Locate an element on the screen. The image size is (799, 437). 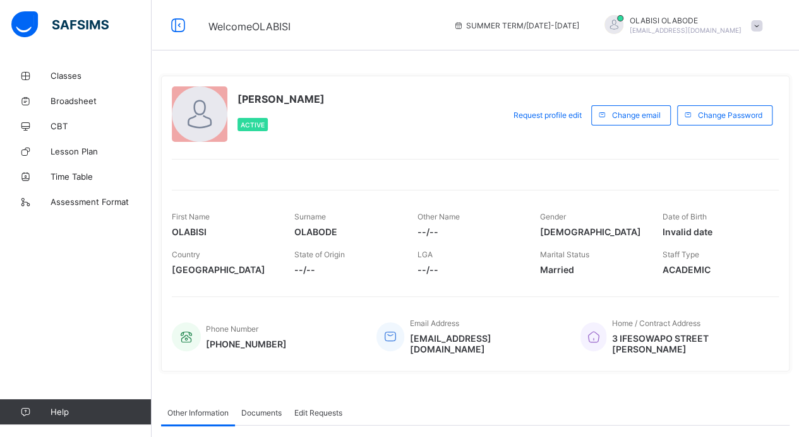
span: Lesson Plan is located at coordinates (101, 152).